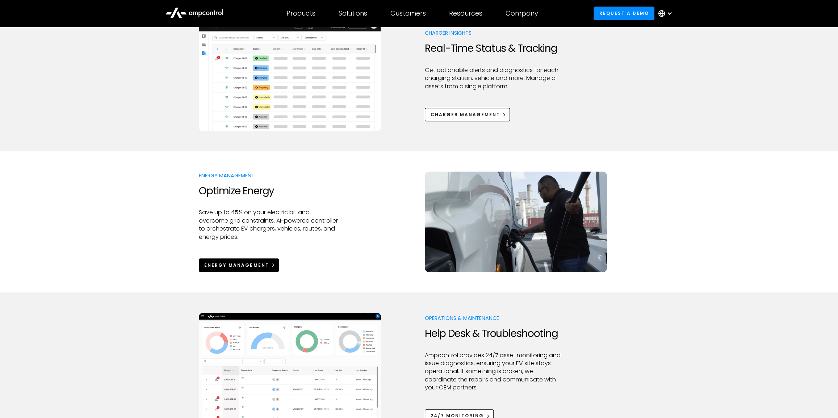 This screenshot has height=418, width=838. Describe the element at coordinates (522, 13) in the screenshot. I see `div: Company` at that location.